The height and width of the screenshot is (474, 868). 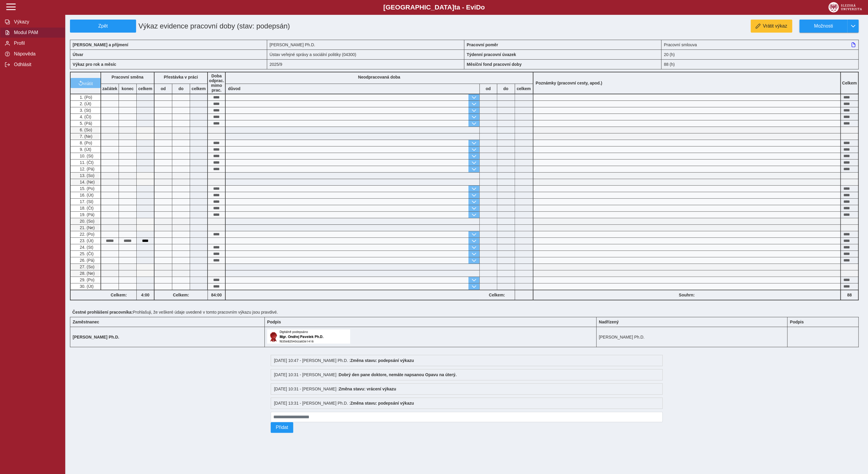 I want to click on span: Odhlásit, so click(x=36, y=65).